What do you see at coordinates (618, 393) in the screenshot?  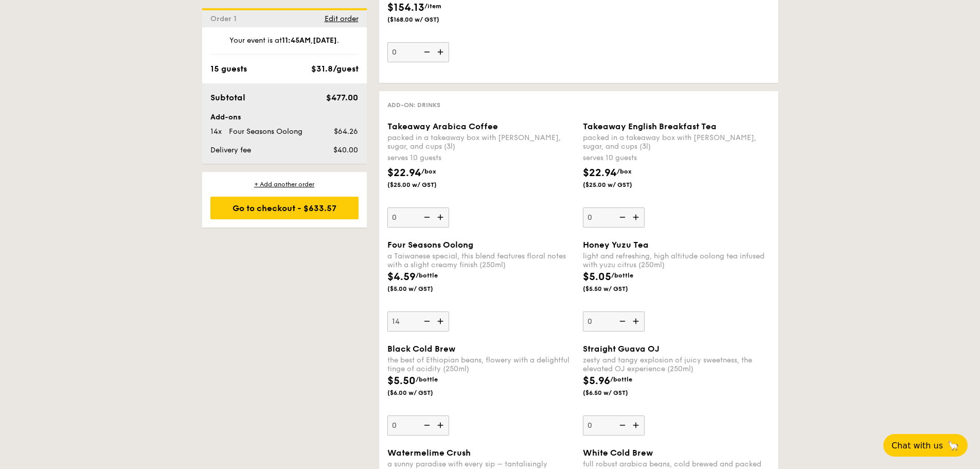 I see `span: ($6.50 w/ GST)` at bounding box center [618, 393].